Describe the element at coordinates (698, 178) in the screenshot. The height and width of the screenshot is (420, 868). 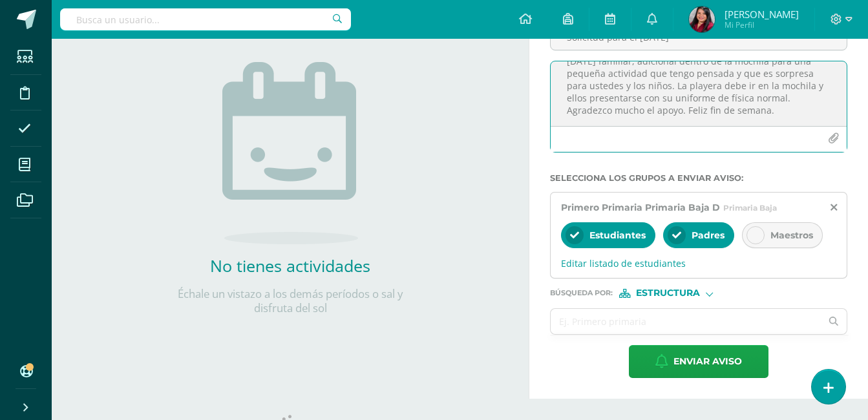
I see `label: Selecciona los grupos a enviar aviso :` at that location.